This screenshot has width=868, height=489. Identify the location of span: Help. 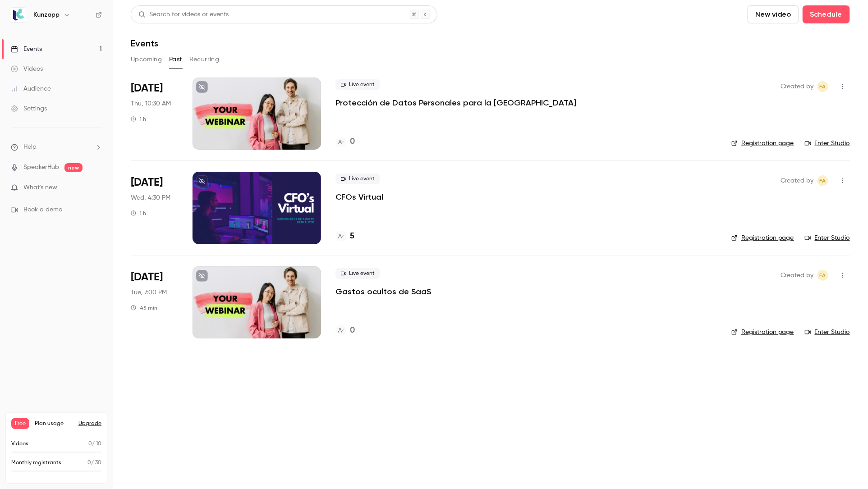
(30, 147).